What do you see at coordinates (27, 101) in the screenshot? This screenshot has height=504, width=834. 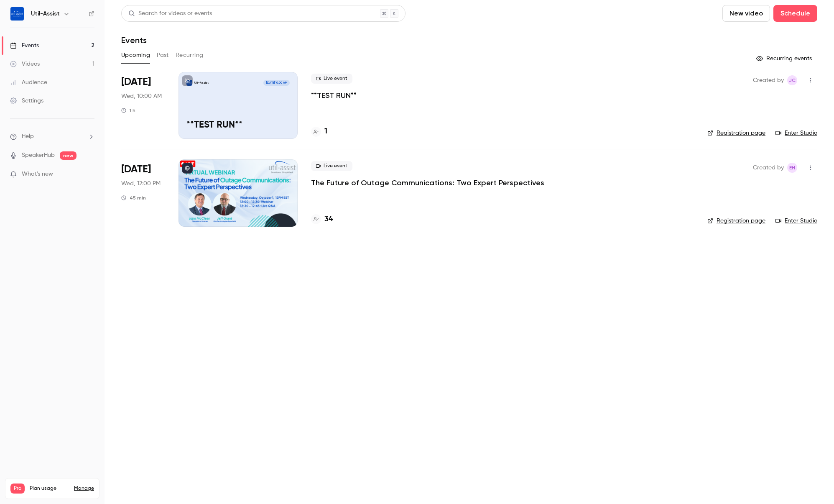 I see `div: Settings` at bounding box center [27, 101].